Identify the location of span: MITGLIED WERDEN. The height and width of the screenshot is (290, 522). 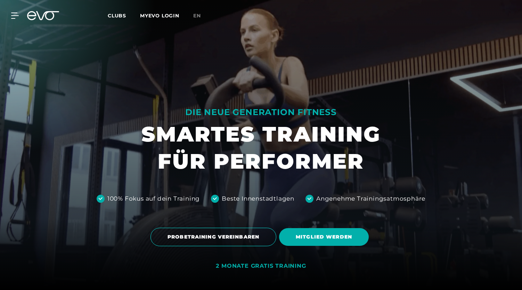
(324, 237).